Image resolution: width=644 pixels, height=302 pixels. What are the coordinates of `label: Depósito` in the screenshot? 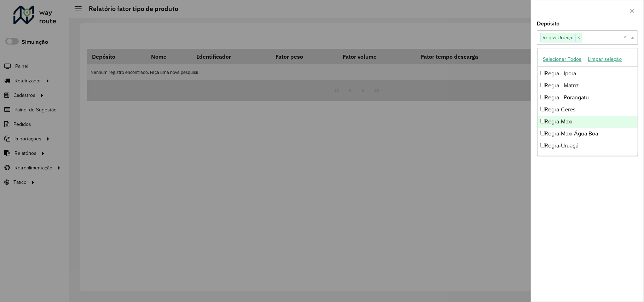 It's located at (548, 24).